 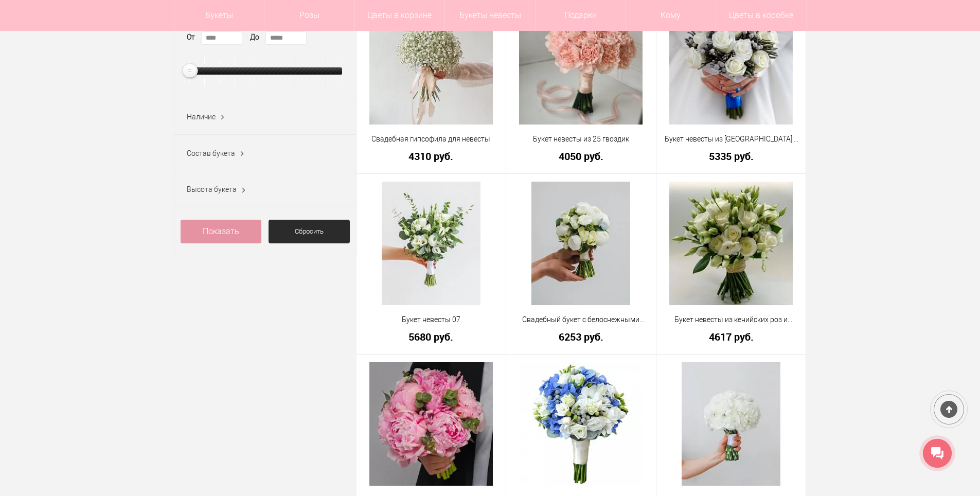 What do you see at coordinates (731, 243) in the screenshot?
I see `img: Букет невесты из кенийских роз и эустомы` at bounding box center [731, 243].